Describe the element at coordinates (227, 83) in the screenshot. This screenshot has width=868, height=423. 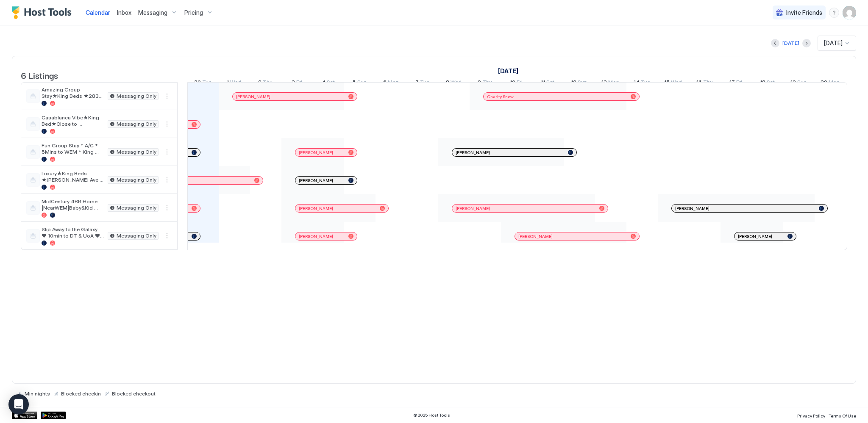
I see `span: 1` at that location.